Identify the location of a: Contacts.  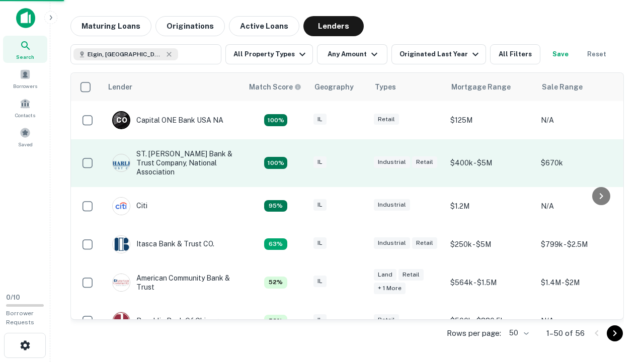
(25, 108).